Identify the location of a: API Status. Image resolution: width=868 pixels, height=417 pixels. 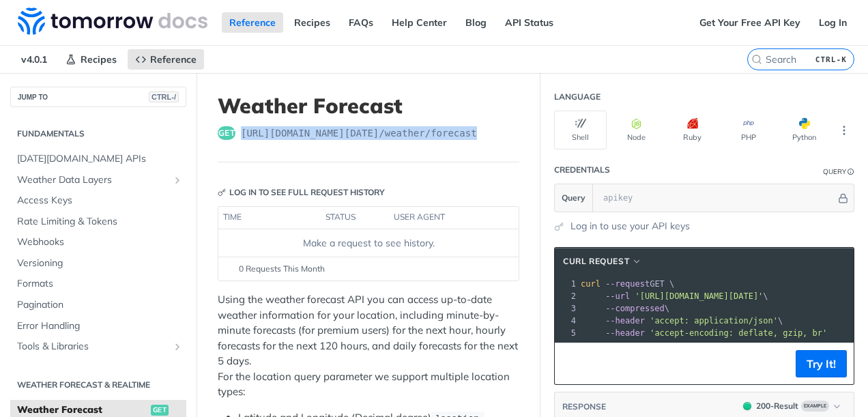
(529, 23).